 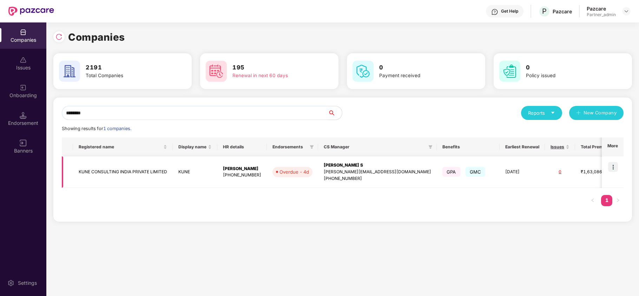 What do you see at coordinates (97, 129) in the screenshot?
I see `span: Showing results for` at bounding box center [97, 129].